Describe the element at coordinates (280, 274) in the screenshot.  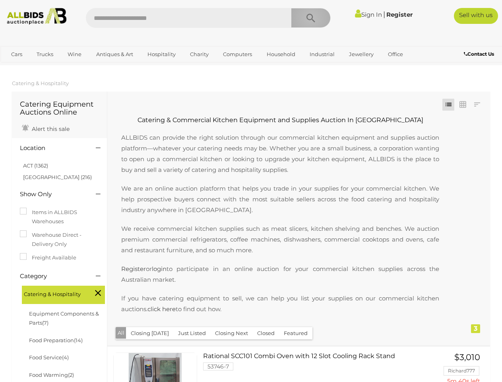
I see `p: or to participate in an online auction for your commercial kitchen supplies across the Australian...` at that location.